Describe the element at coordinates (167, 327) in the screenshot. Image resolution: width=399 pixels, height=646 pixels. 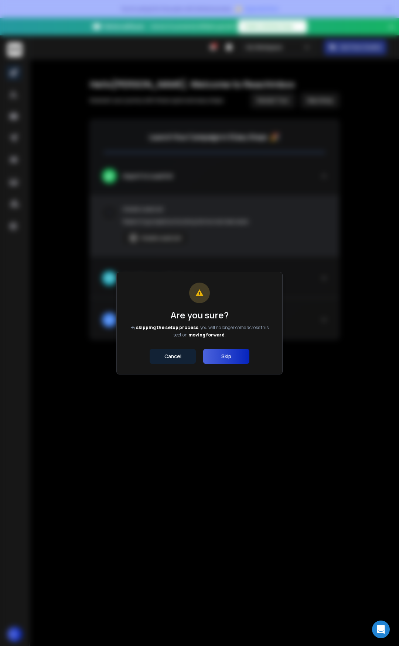
I see `span: skipping the setup process` at that location.